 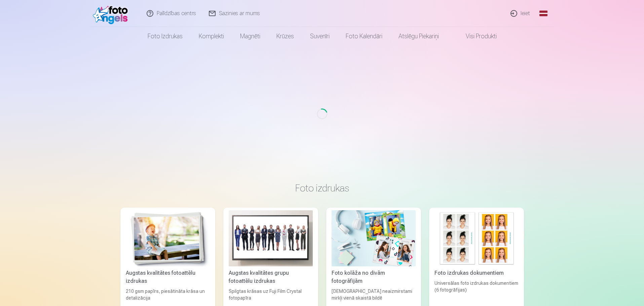 I want to click on a: Magnēti, so click(x=250, y=36).